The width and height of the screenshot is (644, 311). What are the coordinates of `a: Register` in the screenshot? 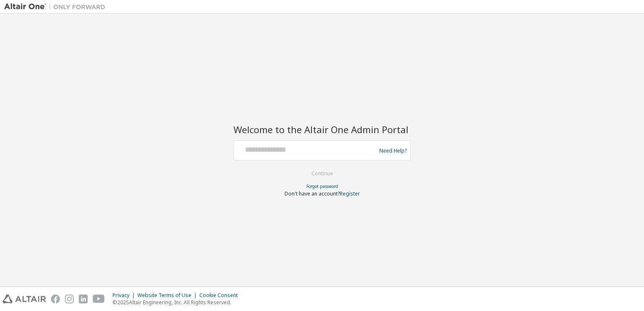 It's located at (350, 194).